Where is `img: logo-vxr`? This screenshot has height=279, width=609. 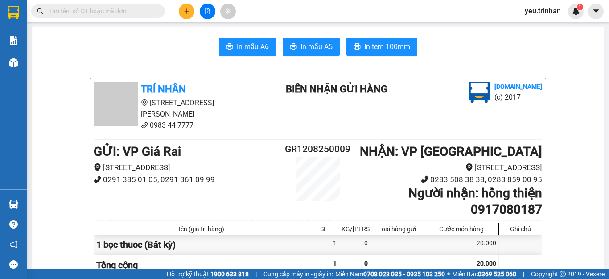
img: logo-vxr is located at coordinates (13, 12).